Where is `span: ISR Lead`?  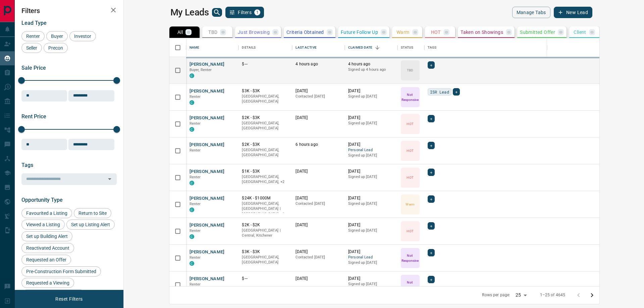 span: ISR Lead is located at coordinates (439, 92).